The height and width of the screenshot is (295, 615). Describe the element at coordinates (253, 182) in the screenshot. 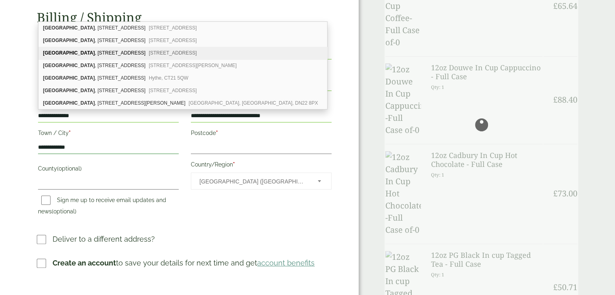

I see `span: United Kingdom (UK)` at that location.